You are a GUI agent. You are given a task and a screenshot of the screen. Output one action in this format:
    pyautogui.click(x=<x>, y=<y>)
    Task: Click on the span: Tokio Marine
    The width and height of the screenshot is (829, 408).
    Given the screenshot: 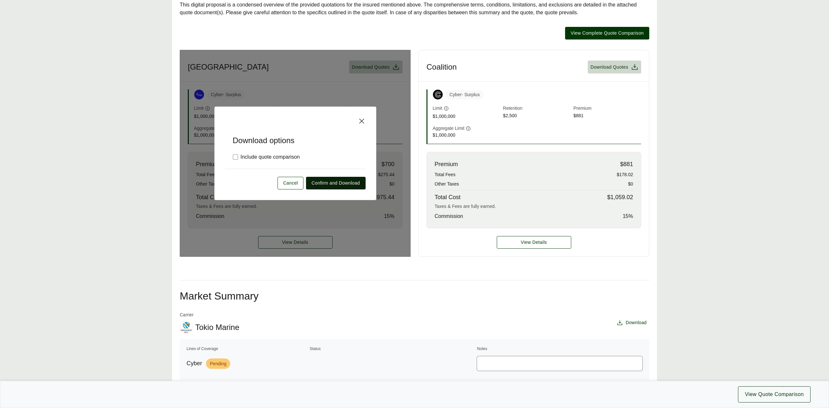 What is the action you would take?
    pyautogui.click(x=217, y=327)
    